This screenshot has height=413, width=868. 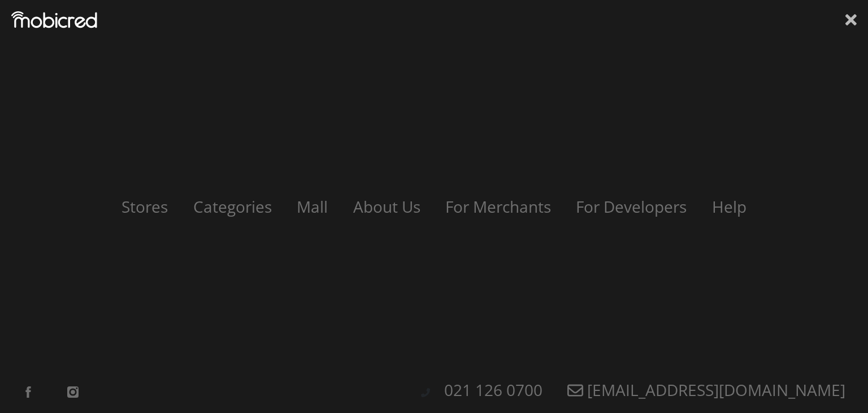 What do you see at coordinates (233, 207) in the screenshot?
I see `a: Categories` at bounding box center [233, 207].